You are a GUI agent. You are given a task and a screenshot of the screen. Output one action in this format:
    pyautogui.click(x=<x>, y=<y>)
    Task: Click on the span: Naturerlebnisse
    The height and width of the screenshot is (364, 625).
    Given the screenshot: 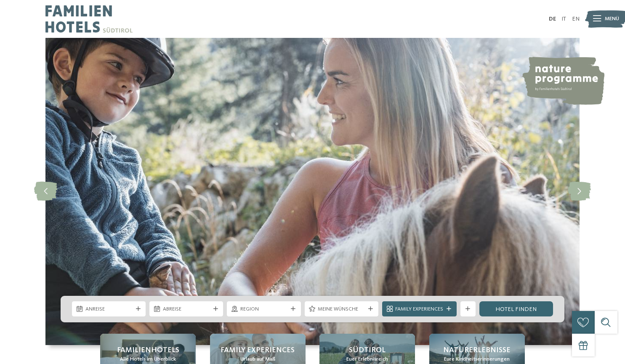 What is the action you would take?
    pyautogui.click(x=477, y=351)
    